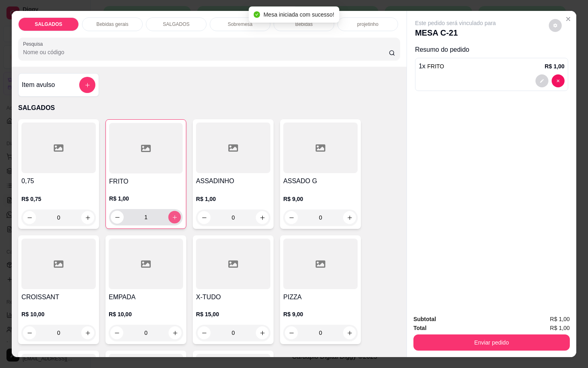  I want to click on p: R$ 15,00, so click(233, 314).